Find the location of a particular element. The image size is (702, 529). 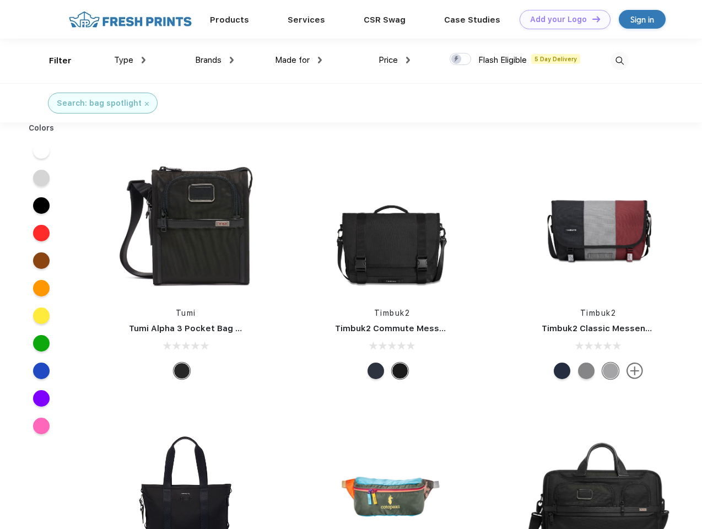

a: Products is located at coordinates (229, 20).